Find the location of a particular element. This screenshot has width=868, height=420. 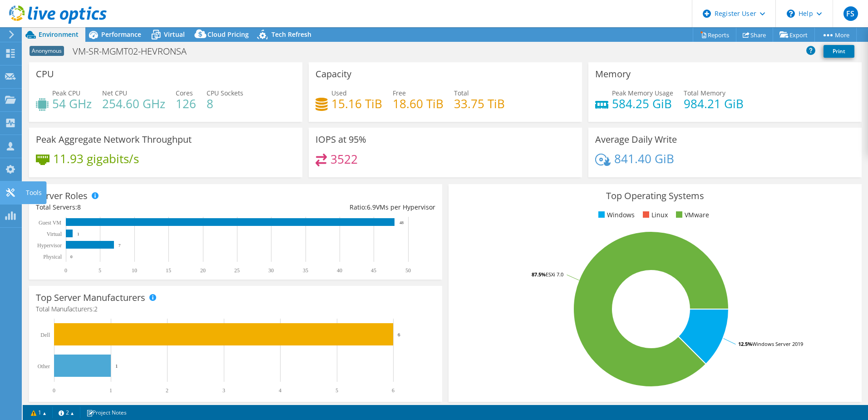

span: Free is located at coordinates (400, 93).